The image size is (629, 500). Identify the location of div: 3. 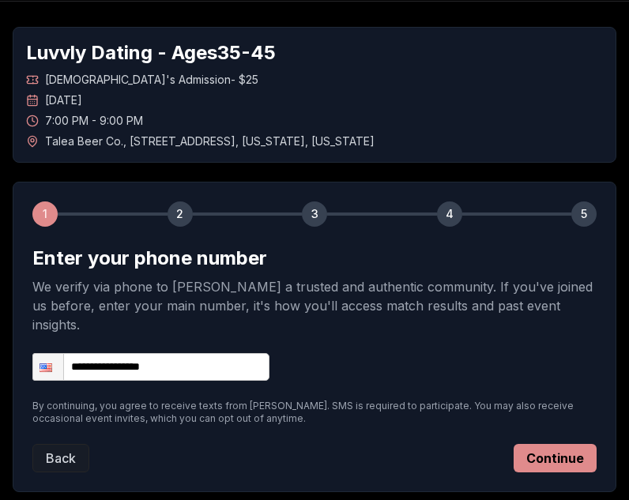
(314, 214).